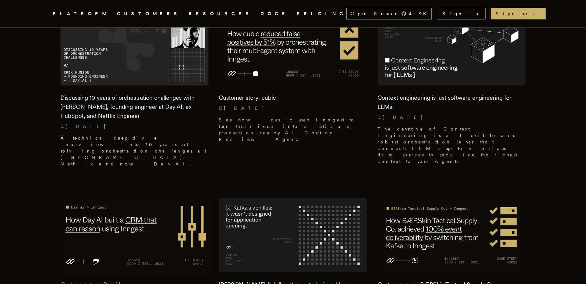 The image size is (586, 284). What do you see at coordinates (149, 14) in the screenshot?
I see `a: CUSTOMERS` at bounding box center [149, 14].